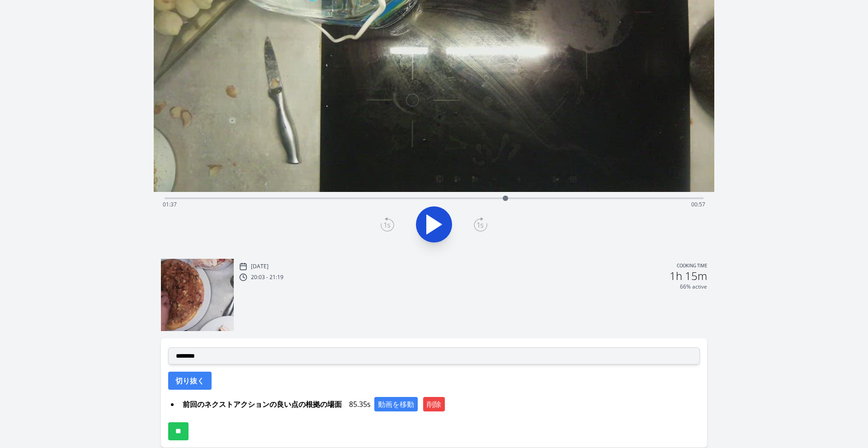 This screenshot has height=448, width=868. What do you see at coordinates (169, 204) in the screenshot?
I see `span: 01:37` at bounding box center [169, 204].